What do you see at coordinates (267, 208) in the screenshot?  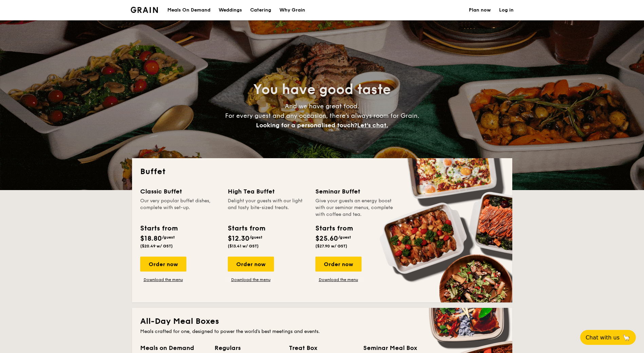 I see `div: Delight your guests with our light and tasty bite-sized treats.` at bounding box center [267, 208].